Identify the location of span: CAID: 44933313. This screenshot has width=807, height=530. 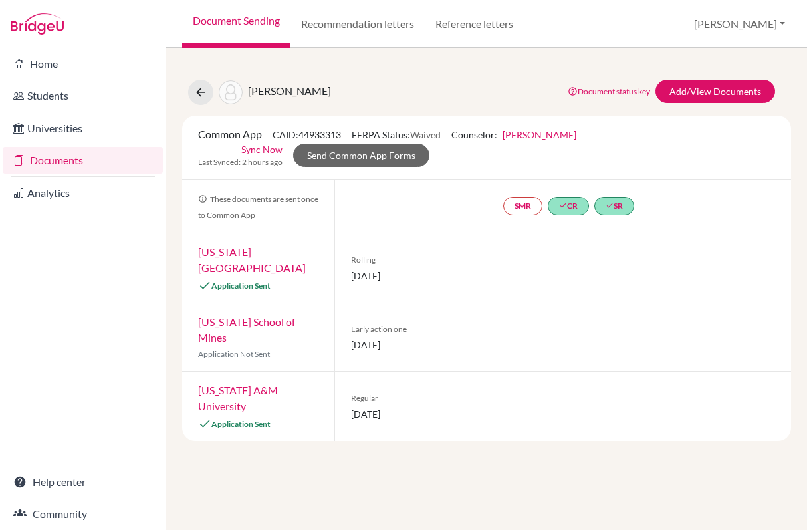
(306, 134).